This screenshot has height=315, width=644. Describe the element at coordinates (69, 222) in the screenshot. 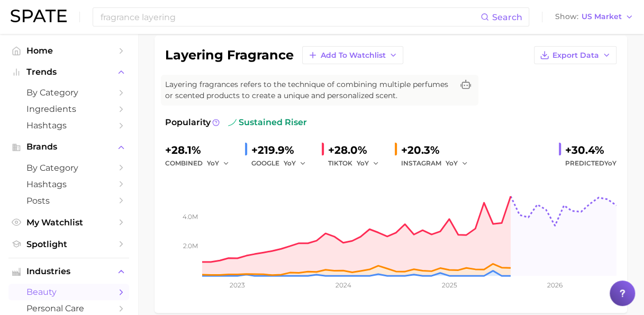

I see `a: My Watchlist` at that location.